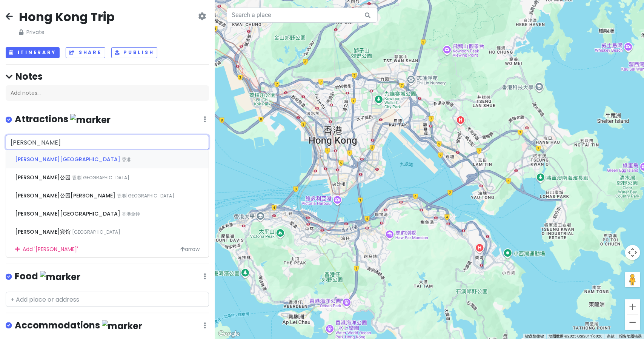 Image resolution: width=644 pixels, height=339 pixels. Describe the element at coordinates (107, 93) in the screenshot. I see `div: Add notes...` at that location.